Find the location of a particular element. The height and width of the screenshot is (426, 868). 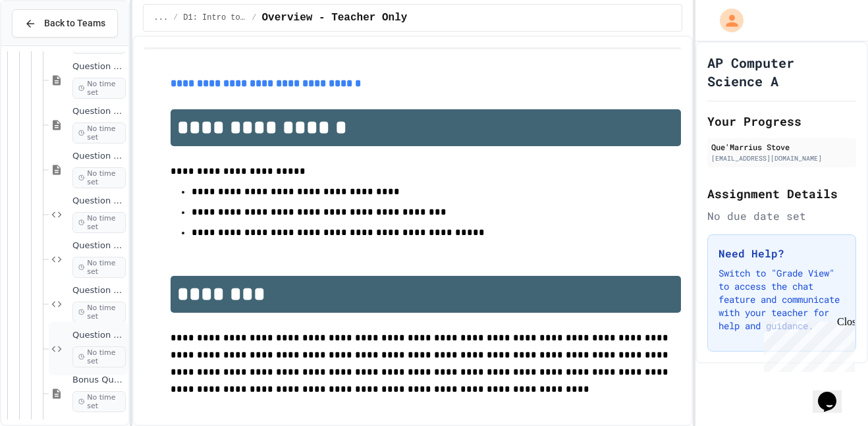

button: Back to Teams is located at coordinates (65, 23).